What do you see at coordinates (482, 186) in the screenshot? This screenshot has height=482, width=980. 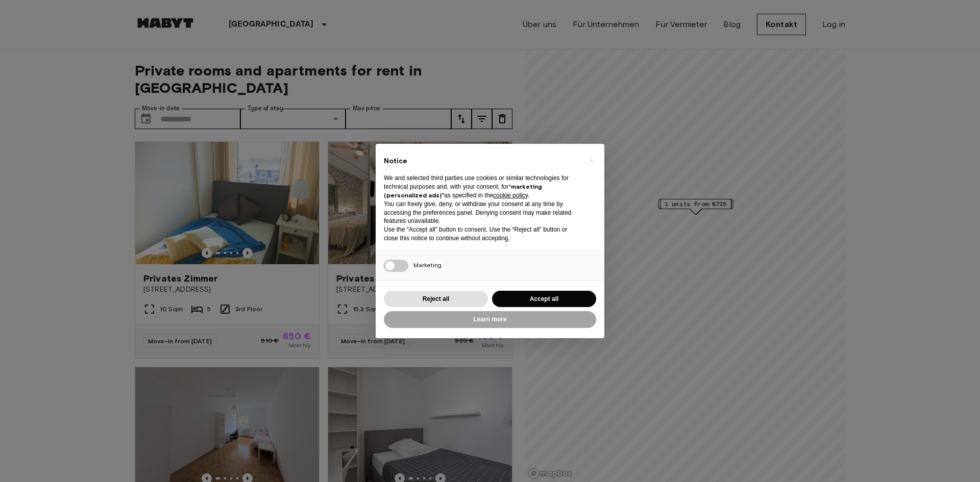 I see `p: We and selected third parties use cookies or similar technologies for technical purposes and, wit...` at bounding box center [482, 186].